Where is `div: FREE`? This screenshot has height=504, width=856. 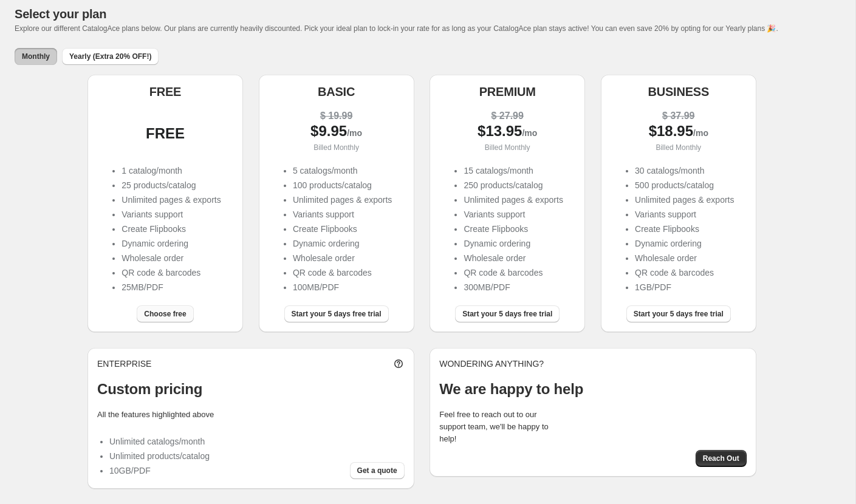
div: FREE is located at coordinates (166, 133).